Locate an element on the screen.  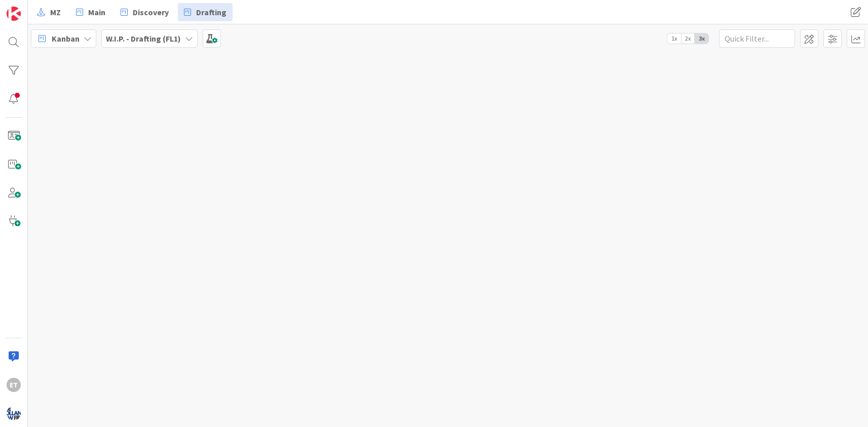
span: 3x is located at coordinates (701, 39).